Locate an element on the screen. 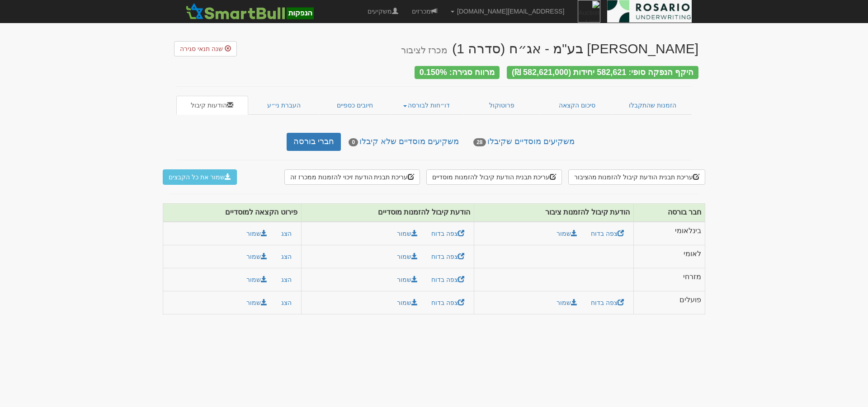 The image size is (868, 407). a: סיכום הקצאה is located at coordinates (577, 105).